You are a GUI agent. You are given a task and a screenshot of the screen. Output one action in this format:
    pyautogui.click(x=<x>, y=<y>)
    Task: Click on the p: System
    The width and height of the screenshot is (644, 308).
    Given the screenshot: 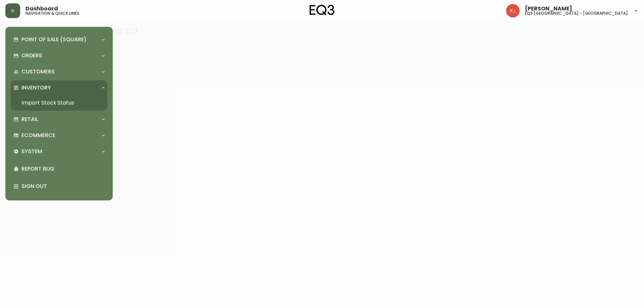 What is the action you would take?
    pyautogui.click(x=32, y=151)
    